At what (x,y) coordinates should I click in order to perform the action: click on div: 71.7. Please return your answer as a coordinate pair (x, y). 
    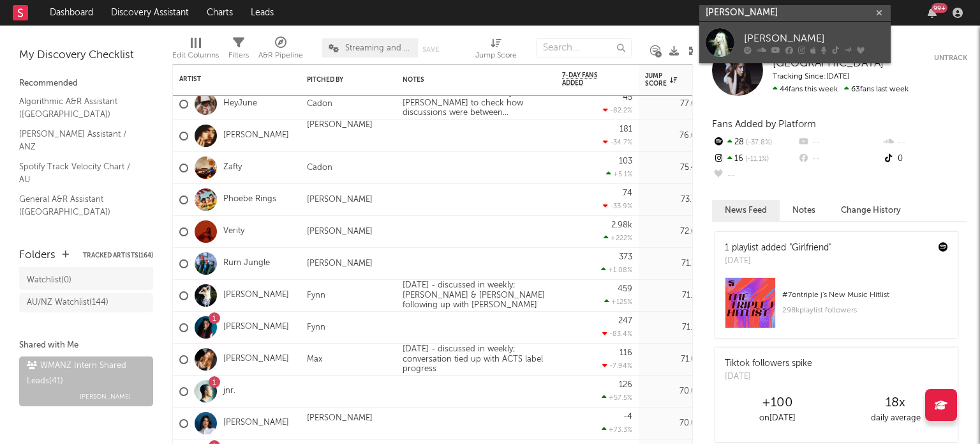
    Looking at the image, I should click on (671, 264).